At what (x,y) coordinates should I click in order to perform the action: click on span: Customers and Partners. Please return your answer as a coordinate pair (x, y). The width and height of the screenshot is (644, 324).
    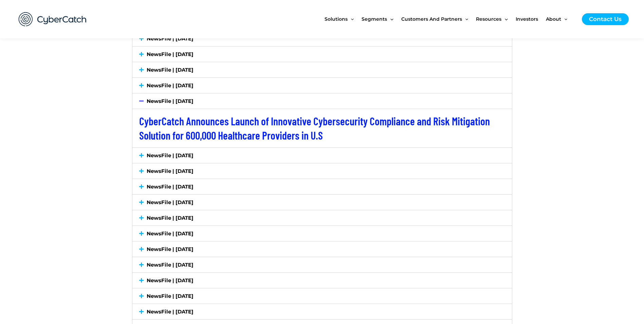
    Looking at the image, I should click on (432, 19).